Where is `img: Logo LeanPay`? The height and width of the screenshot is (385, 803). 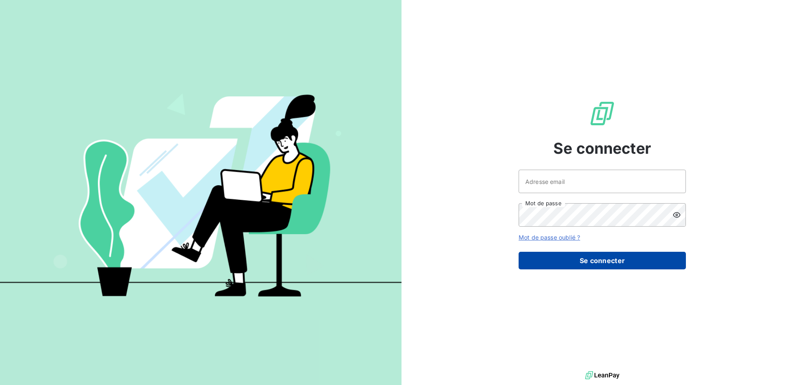
img: Logo LeanPay is located at coordinates (603, 113).